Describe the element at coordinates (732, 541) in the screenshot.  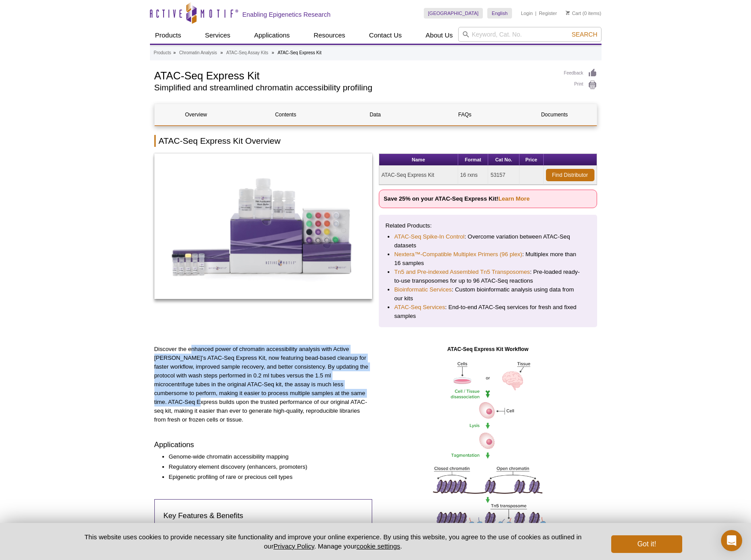
I see `div: Open Intercom Messenger` at that location.